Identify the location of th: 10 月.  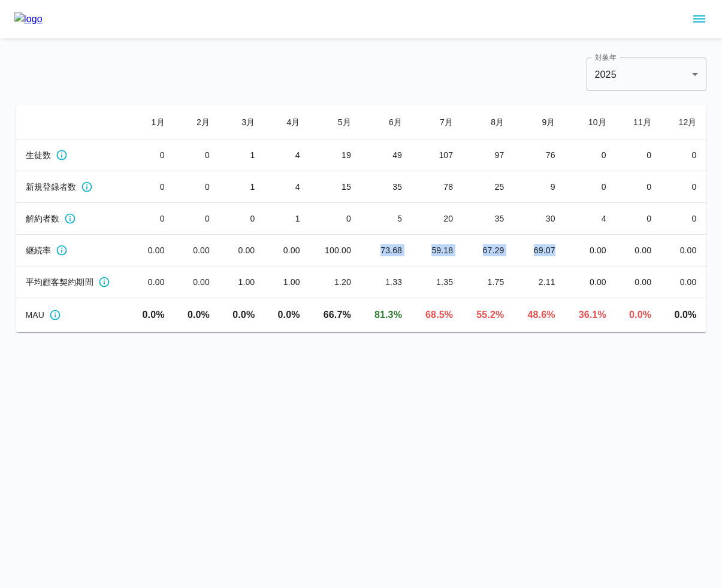
(590, 122).